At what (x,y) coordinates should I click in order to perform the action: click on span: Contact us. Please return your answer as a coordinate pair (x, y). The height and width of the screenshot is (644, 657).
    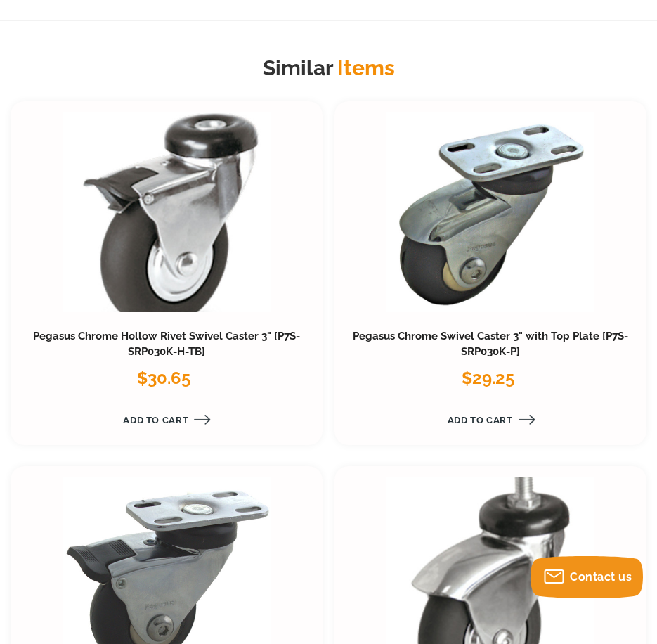
    Looking at the image, I should click on (601, 577).